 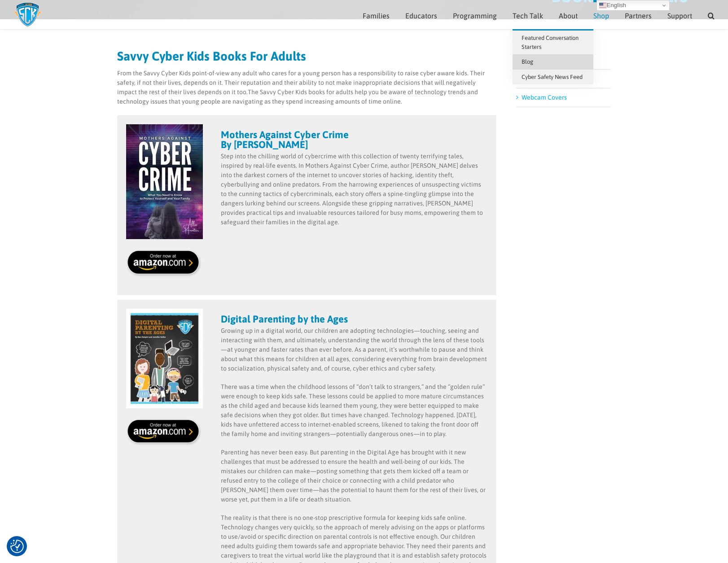 What do you see at coordinates (17, 546) in the screenshot?
I see `img: Revisit consent button` at bounding box center [17, 546].